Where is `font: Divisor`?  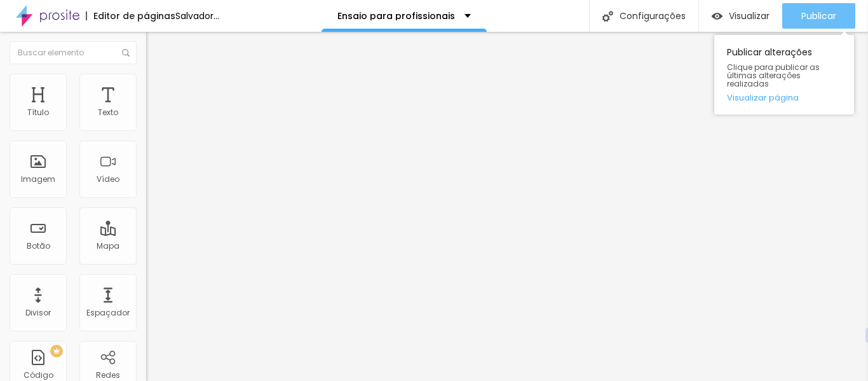
font: Divisor is located at coordinates (38, 312).